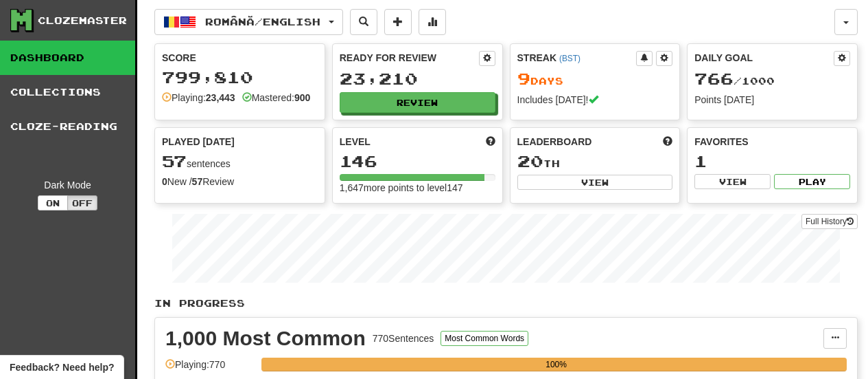 The image size is (868, 379). What do you see at coordinates (418, 78) in the screenshot?
I see `div: 23,210` at bounding box center [418, 78].